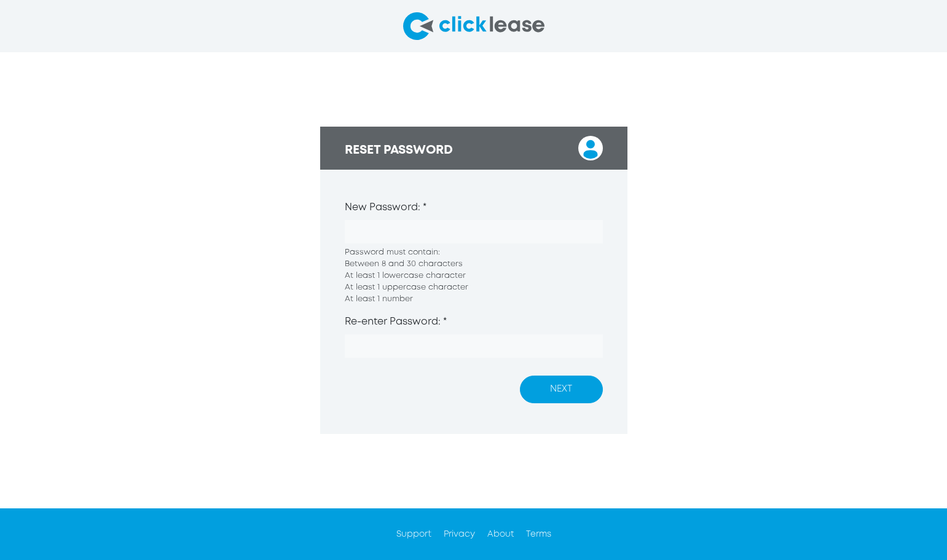 Image resolution: width=947 pixels, height=560 pixels. Describe the element at coordinates (399, 151) in the screenshot. I see `h3: RESET PASSWORD` at that location.